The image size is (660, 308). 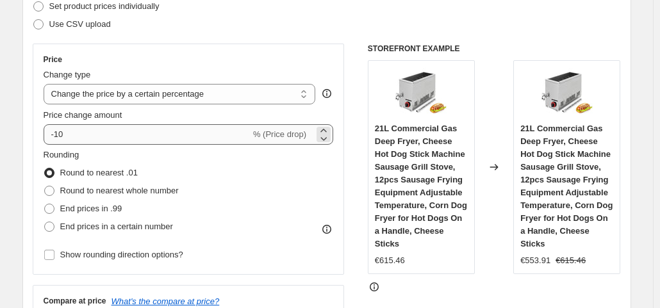 What do you see at coordinates (99, 172) in the screenshot?
I see `span: Round to nearest .01` at bounding box center [99, 172].